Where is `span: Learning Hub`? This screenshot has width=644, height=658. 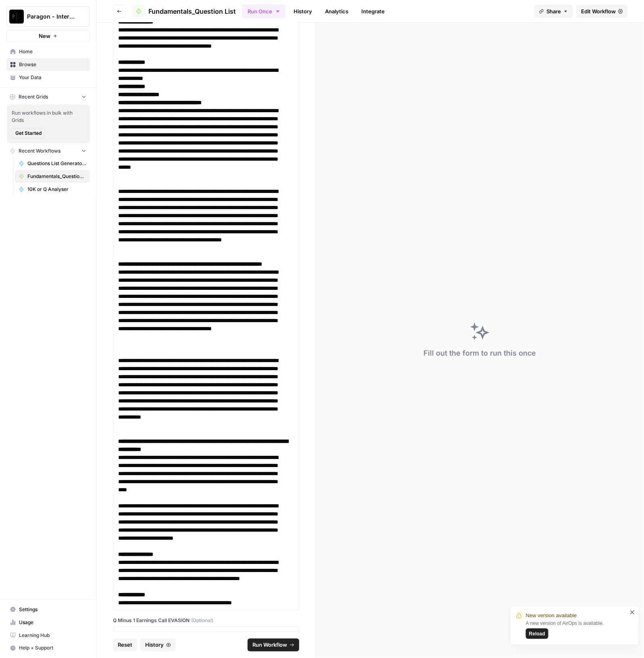
span: Learning Hub is located at coordinates (52, 635).